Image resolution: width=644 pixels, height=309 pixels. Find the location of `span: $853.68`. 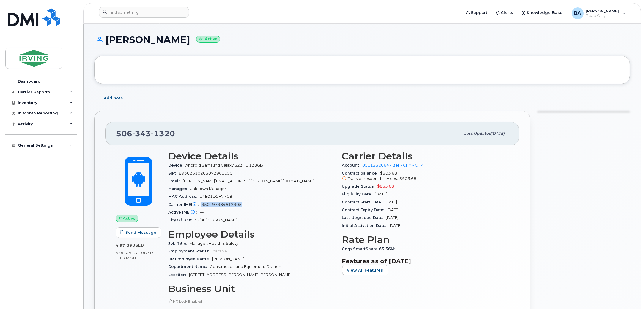

span: $853.68 is located at coordinates (386, 186).